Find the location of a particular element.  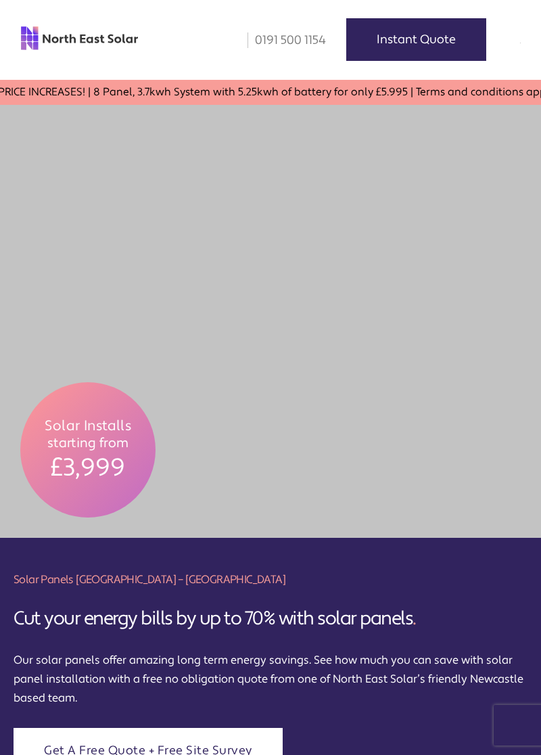

img: which logo is located at coordinates (520, 517).